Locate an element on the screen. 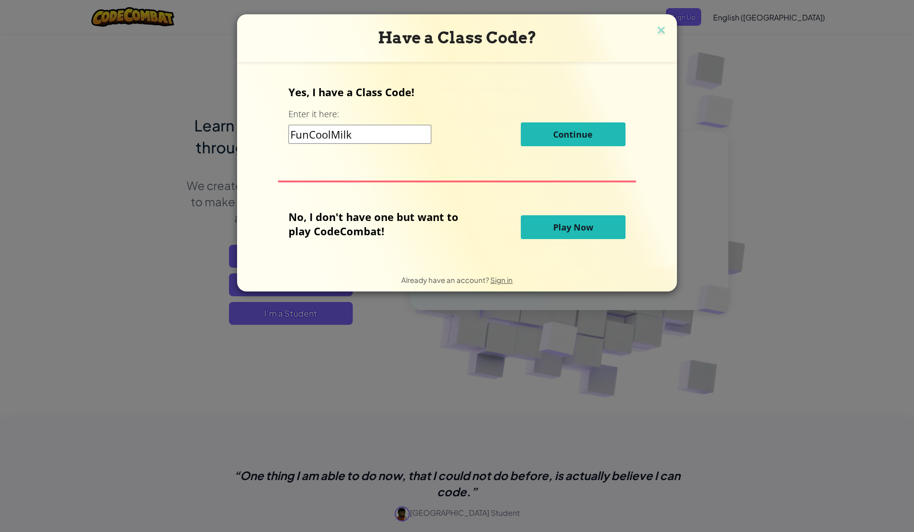 This screenshot has height=532, width=914. img: close icon is located at coordinates (661, 31).